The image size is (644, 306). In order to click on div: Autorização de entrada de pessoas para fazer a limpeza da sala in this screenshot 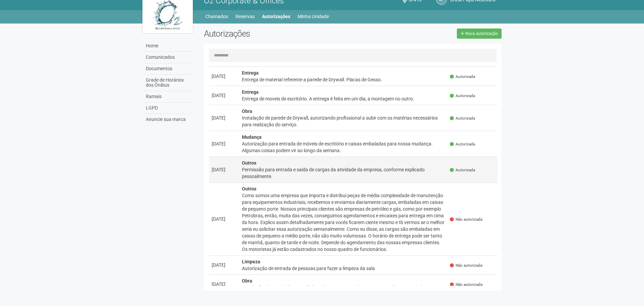, I will do `click(344, 268)`.